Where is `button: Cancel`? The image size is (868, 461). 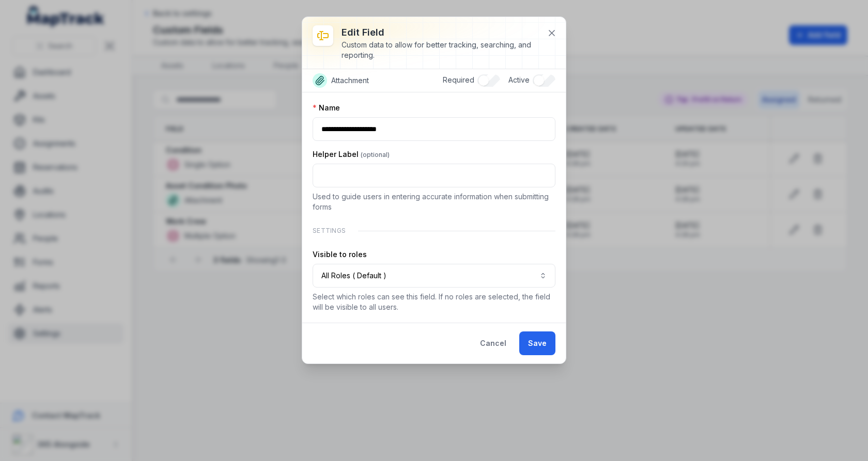
button: Cancel is located at coordinates (493, 344).